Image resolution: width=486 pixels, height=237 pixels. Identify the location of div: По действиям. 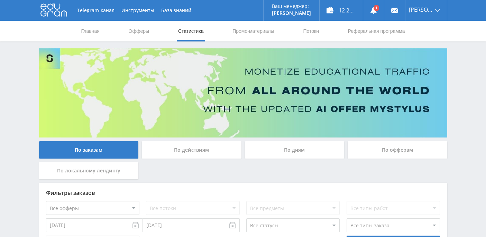
(192, 150).